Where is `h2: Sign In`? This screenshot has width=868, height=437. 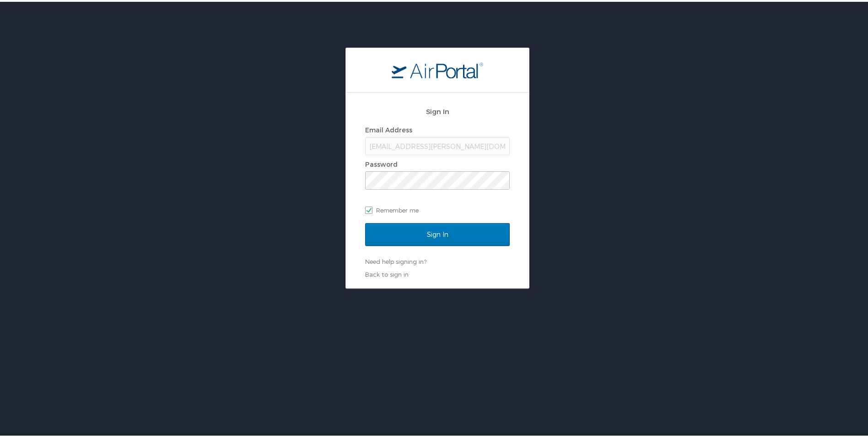 h2: Sign In is located at coordinates (437, 109).